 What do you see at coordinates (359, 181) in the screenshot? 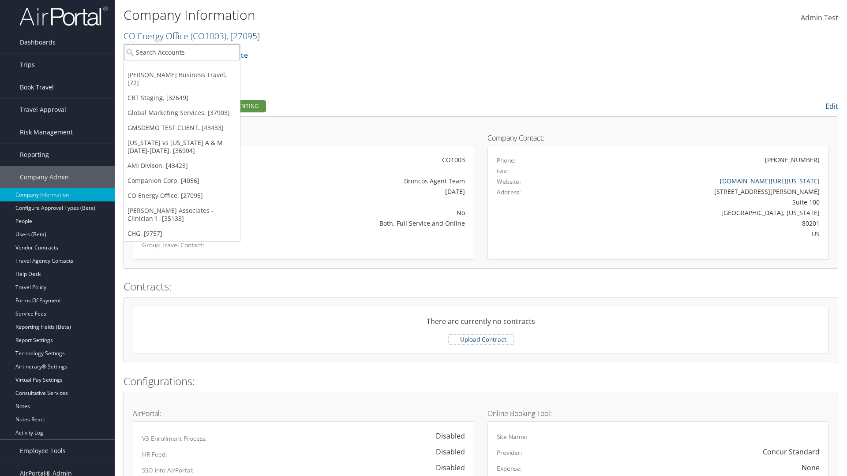
I see `div: Broncos Agent Team` at bounding box center [359, 181].